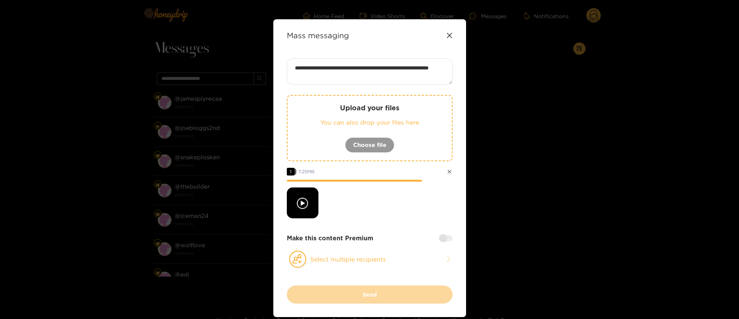 This screenshot has width=739, height=319. I want to click on span: 7.25 MB, so click(306, 171).